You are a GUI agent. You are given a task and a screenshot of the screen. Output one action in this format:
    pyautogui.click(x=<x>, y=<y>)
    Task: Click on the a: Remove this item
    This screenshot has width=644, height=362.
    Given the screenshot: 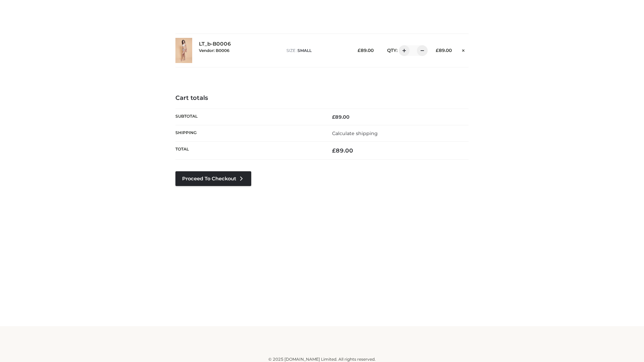 What is the action you would take?
    pyautogui.click(x=464, y=50)
    